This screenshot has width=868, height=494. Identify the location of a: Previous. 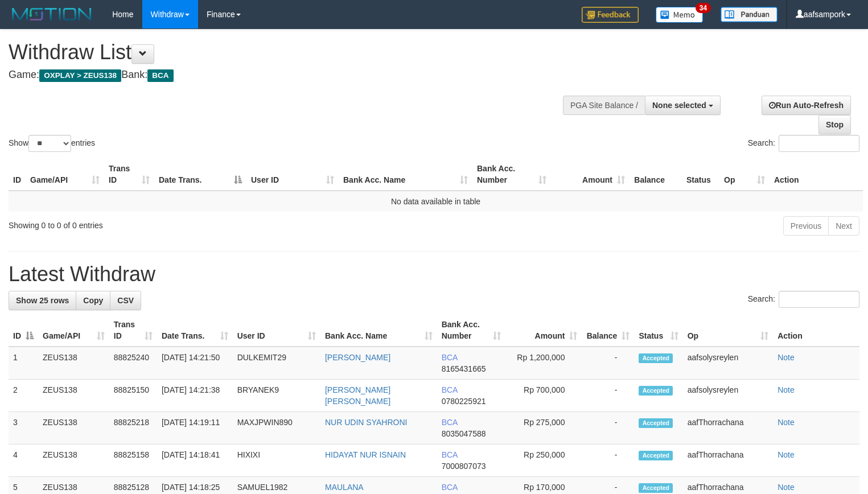
(806, 226).